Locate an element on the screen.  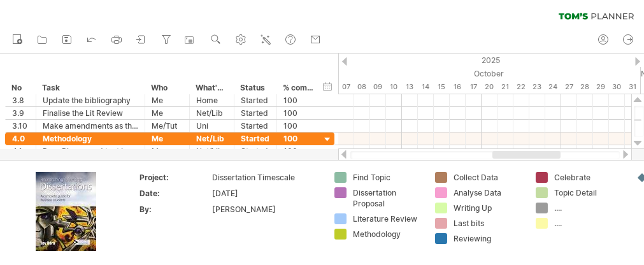
div: No is located at coordinates (20, 88).